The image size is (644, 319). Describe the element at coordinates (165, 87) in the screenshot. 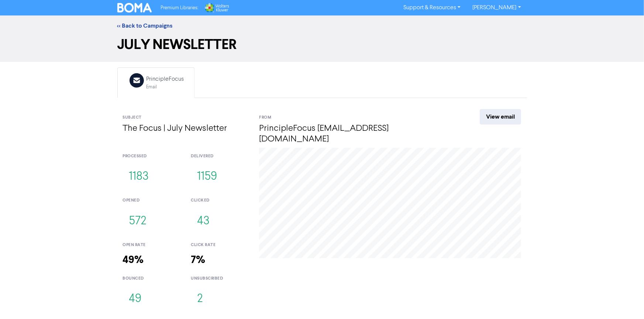

I see `div: Email` at that location.